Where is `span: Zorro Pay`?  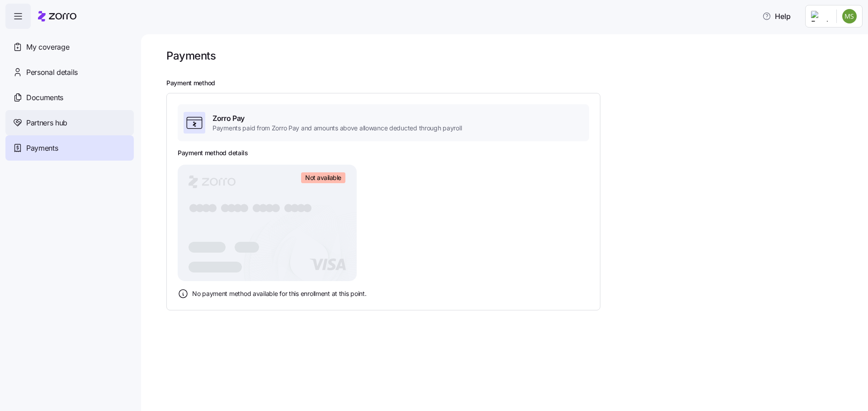 span: Zorro Pay is located at coordinates (337, 118).